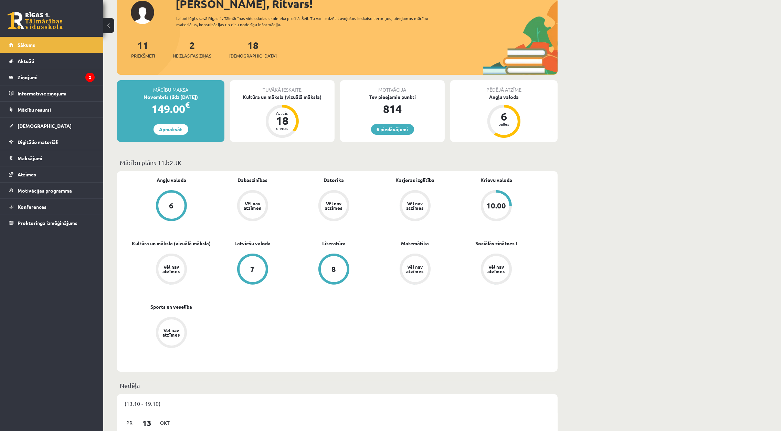 The height and width of the screenshot is (431, 781). What do you see at coordinates (52, 61) in the screenshot?
I see `a: Aktuāli` at bounding box center [52, 61].